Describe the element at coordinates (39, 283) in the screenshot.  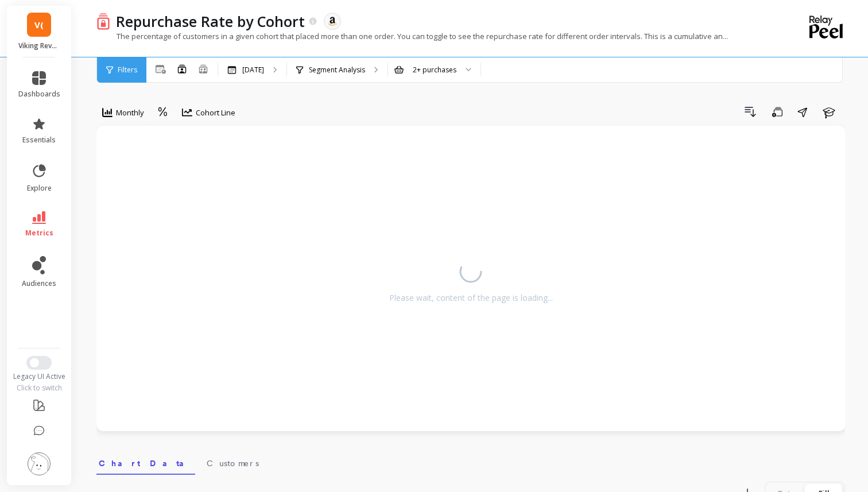
I see `span: audiences` at that location.